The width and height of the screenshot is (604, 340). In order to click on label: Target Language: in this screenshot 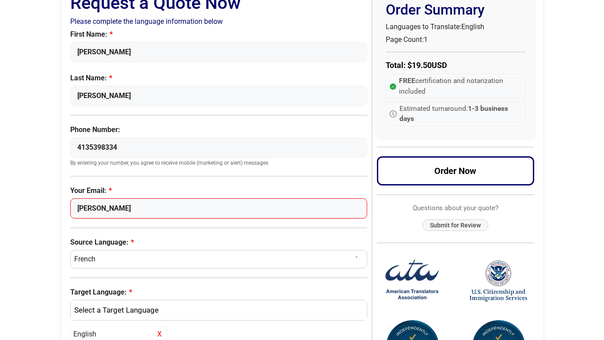, I will do `click(219, 292)`.